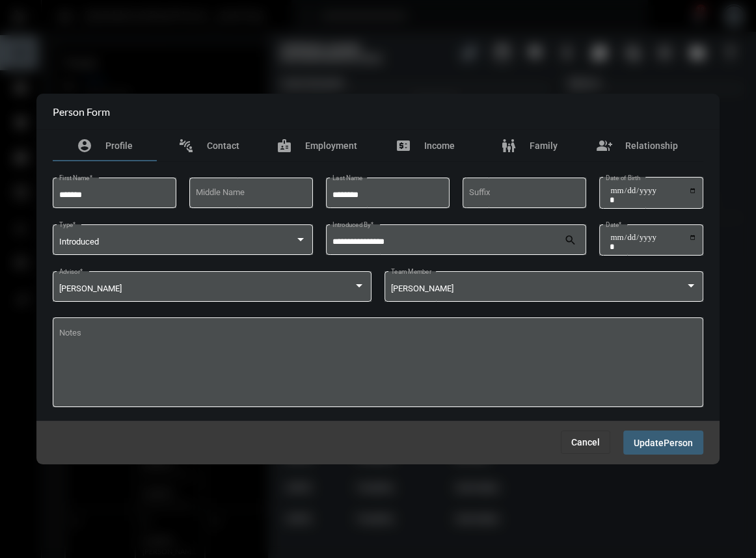 This screenshot has height=558, width=756. Describe the element at coordinates (285, 146) in the screenshot. I see `mat-icon: badge` at that location.